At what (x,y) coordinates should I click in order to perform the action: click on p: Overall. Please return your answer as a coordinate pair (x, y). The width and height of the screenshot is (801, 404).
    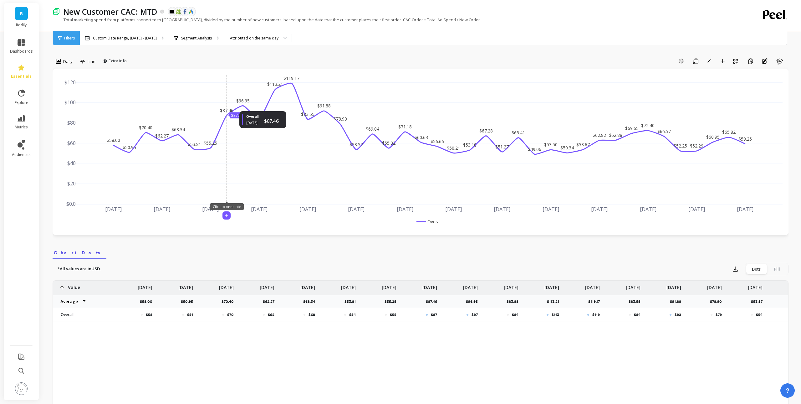
    Looking at the image, I should click on (84, 315).